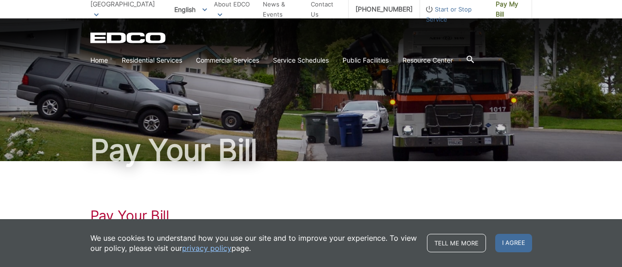 The image size is (622, 267). What do you see at coordinates (428, 60) in the screenshot?
I see `a: Resource Center` at bounding box center [428, 60].